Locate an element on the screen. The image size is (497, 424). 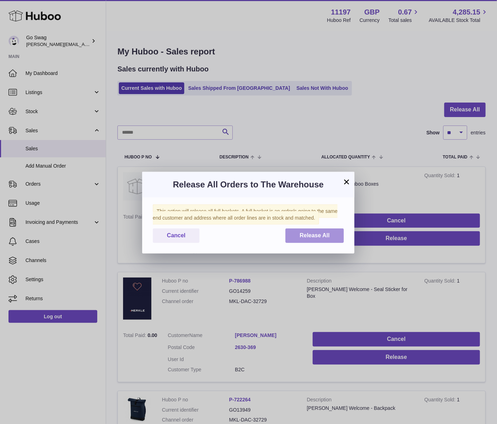
span: This action will release all full baskets. A full basket is an order/s going to the same end cust... is located at coordinates (245, 214).